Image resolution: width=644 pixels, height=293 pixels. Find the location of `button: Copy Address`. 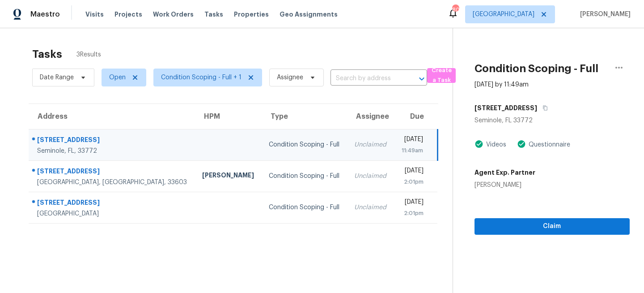

button: Copy Address is located at coordinates (543, 108).